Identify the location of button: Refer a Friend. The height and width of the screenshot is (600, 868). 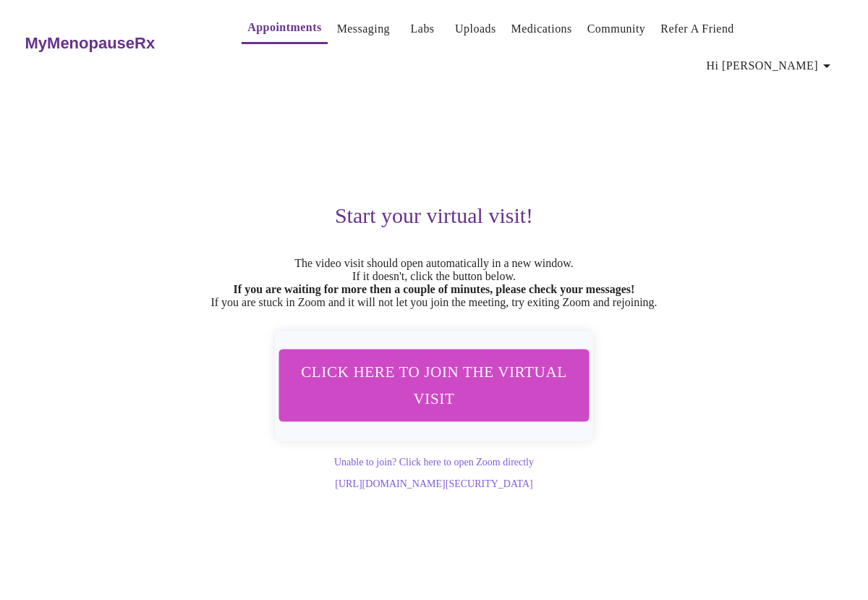
(781, 29).